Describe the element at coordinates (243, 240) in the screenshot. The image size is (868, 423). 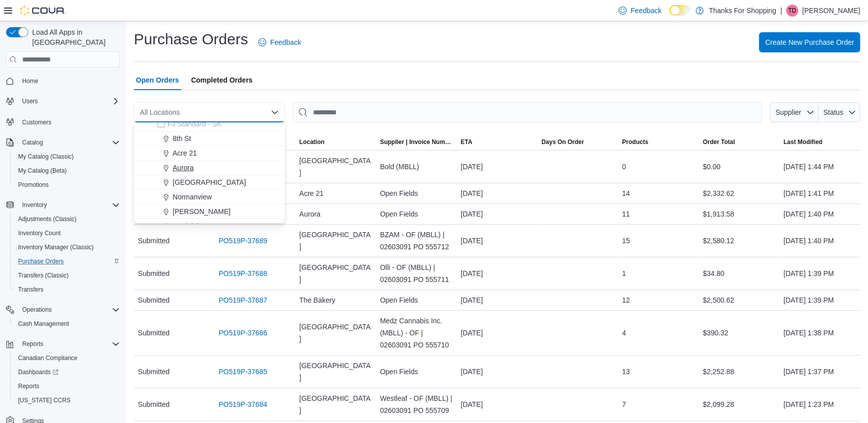
I see `a: PO519P-37689` at that location.